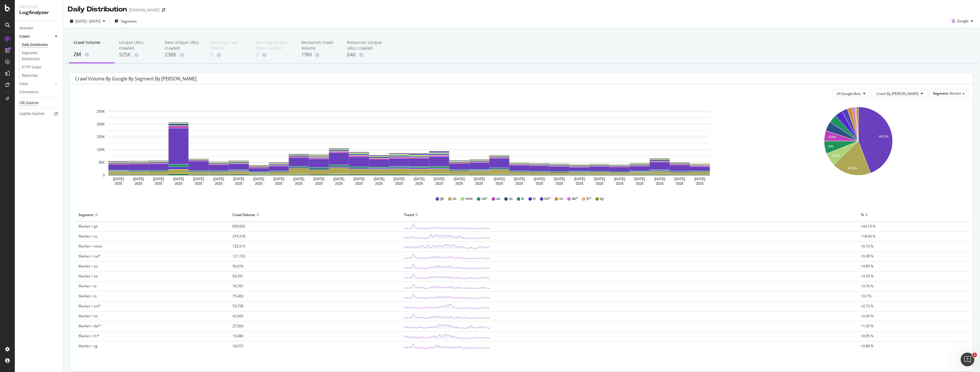 The width and height of the screenshot is (980, 372). What do you see at coordinates (90, 246) in the screenshot?
I see `span: Market = none` at bounding box center [90, 246].